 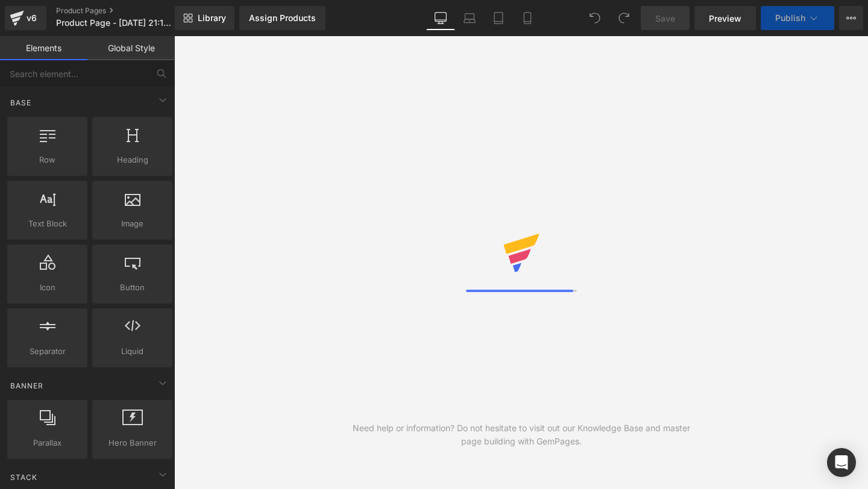 I want to click on button: Publish, so click(x=797, y=18).